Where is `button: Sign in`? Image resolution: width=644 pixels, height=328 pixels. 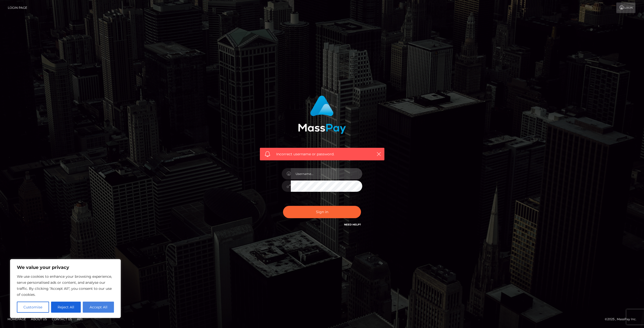
button: Sign in is located at coordinates (322, 212).